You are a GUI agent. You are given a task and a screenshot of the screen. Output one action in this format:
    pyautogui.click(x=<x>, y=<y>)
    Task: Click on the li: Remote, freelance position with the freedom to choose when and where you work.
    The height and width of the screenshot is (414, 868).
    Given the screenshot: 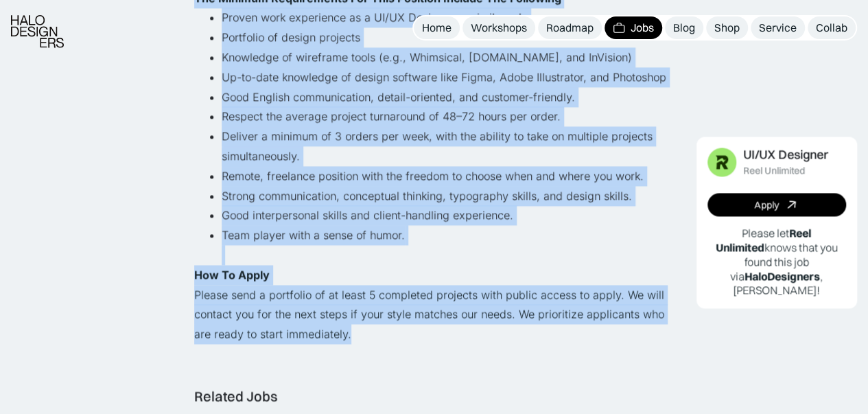 What is the action you would take?
    pyautogui.click(x=448, y=176)
    